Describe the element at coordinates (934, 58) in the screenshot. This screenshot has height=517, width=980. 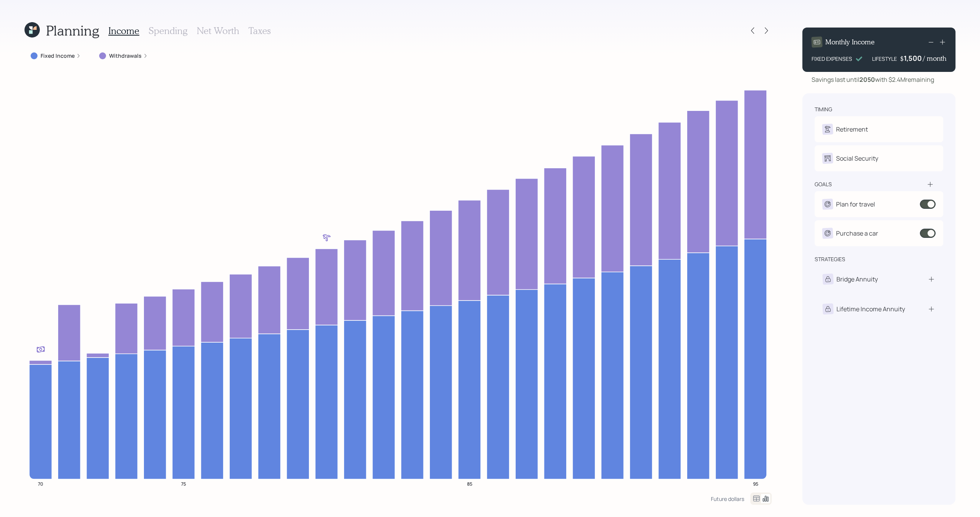
I see `h4: / month` at that location.